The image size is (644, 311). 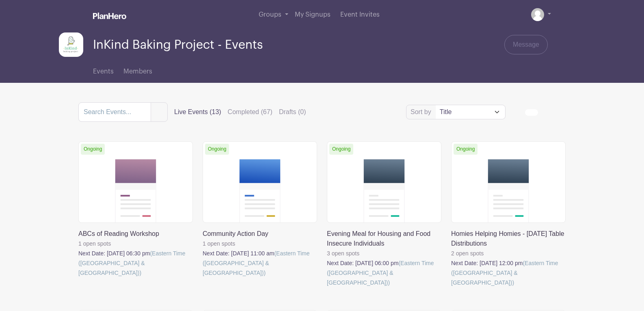 I want to click on a: Message, so click(x=526, y=45).